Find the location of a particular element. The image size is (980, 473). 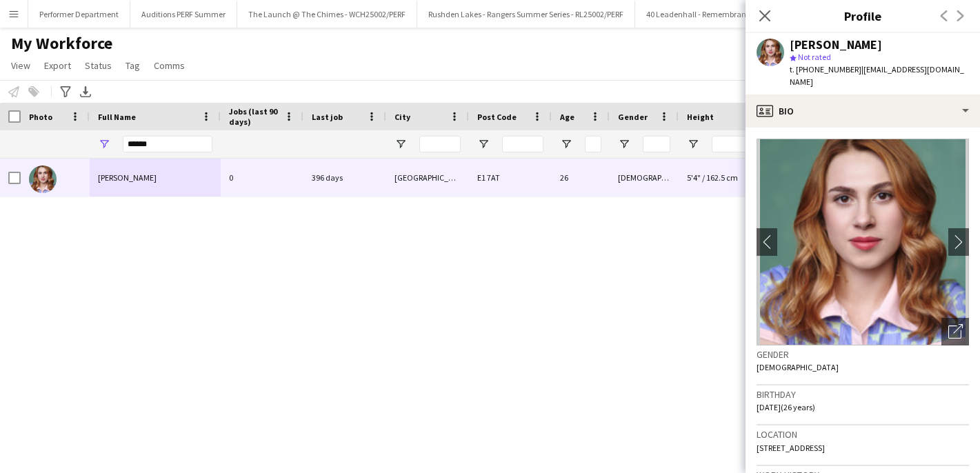

img: Crew avatar or photo is located at coordinates (862, 242).